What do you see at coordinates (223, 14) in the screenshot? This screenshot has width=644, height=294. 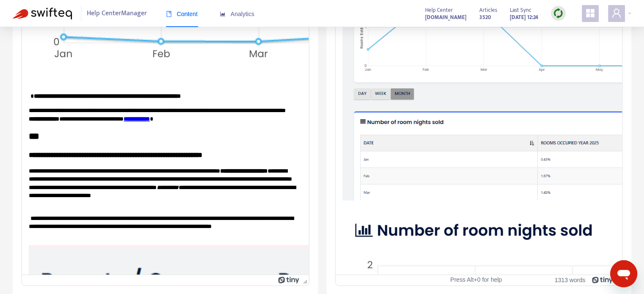 I see `span: area-chart` at bounding box center [223, 14].